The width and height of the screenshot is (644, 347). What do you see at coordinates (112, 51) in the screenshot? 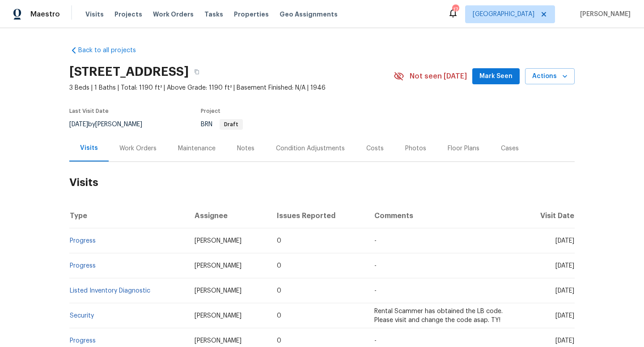
I see `a: Back to all projects` at bounding box center [112, 51].